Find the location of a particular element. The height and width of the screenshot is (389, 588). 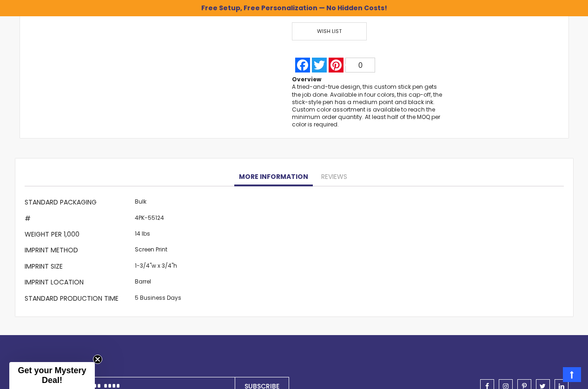

td: 5 Business Days is located at coordinates (158, 299).